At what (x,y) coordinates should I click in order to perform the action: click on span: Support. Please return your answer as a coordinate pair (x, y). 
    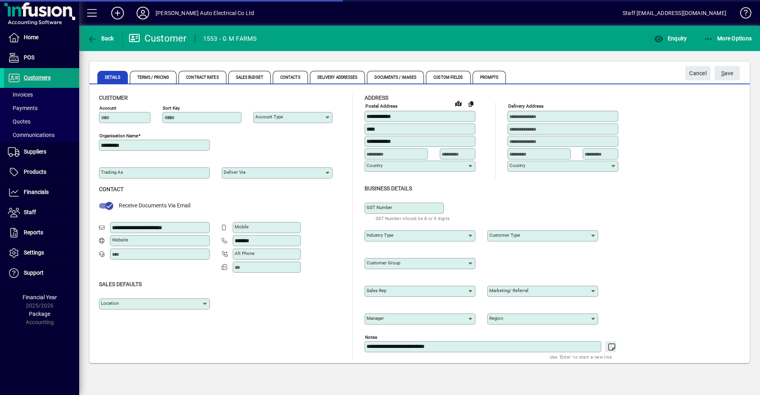
    Looking at the image, I should click on (34, 273).